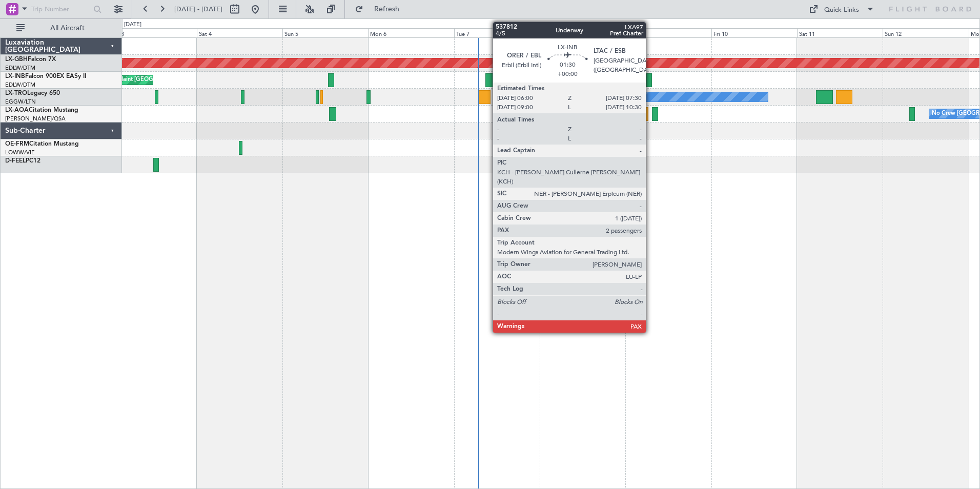  What do you see at coordinates (841, 10) in the screenshot?
I see `button: Quick Links` at bounding box center [841, 10].